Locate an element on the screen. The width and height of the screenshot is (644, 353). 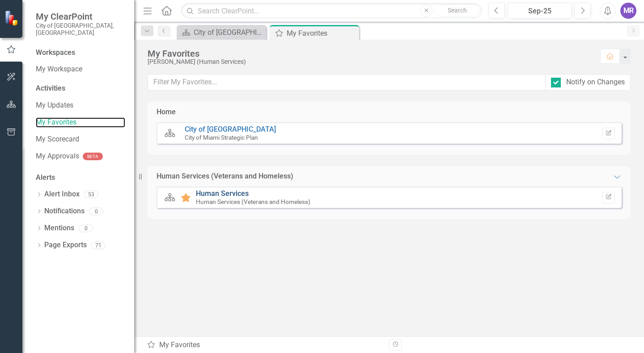
small: City of Miami Strategic Plan is located at coordinates (221, 137).